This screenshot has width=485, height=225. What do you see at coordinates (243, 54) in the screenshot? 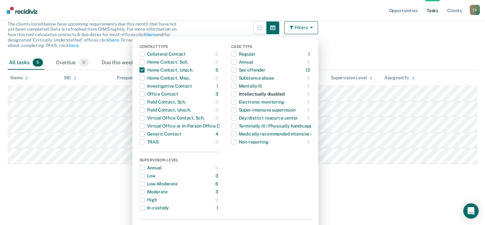
I see `div: Regular` at bounding box center [243, 54].